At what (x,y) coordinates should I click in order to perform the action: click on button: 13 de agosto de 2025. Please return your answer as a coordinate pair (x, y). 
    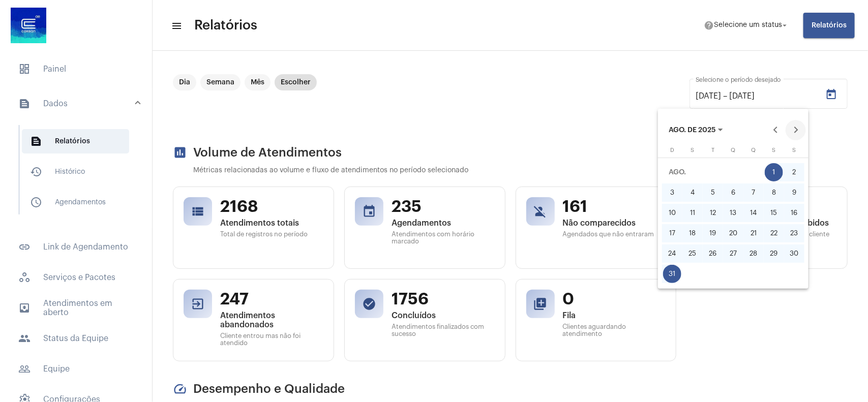
    Looking at the image, I should click on (734, 213).